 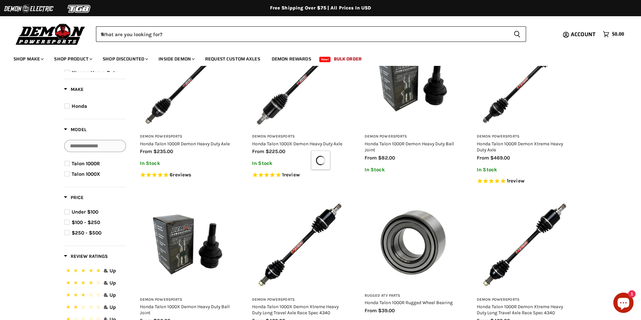 What do you see at coordinates (187, 81) in the screenshot?
I see `img: Honda Talon 1000R Demon Heavy Duty Axle` at bounding box center [187, 81].